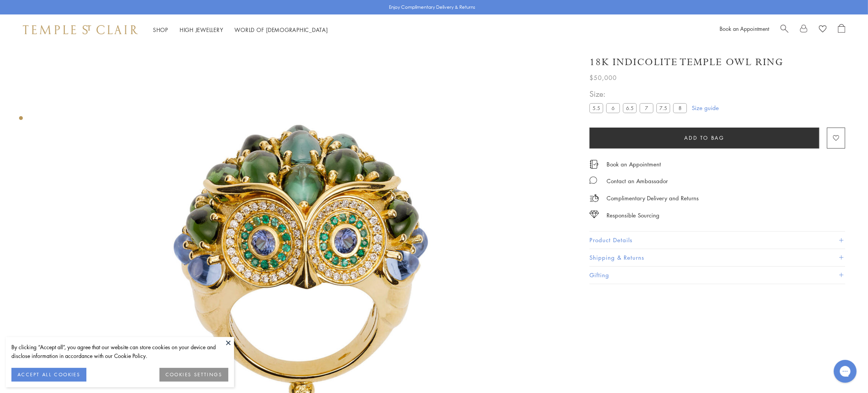 Image resolution: width=868 pixels, height=393 pixels. Describe the element at coordinates (647, 108) in the screenshot. I see `label: 7` at that location.